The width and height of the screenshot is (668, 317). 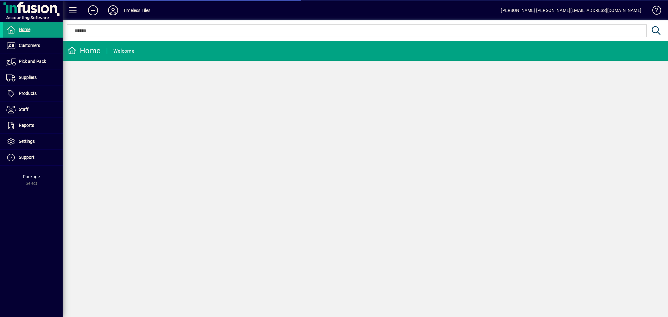 What do you see at coordinates (33, 142) in the screenshot?
I see `a: Settings` at bounding box center [33, 142].